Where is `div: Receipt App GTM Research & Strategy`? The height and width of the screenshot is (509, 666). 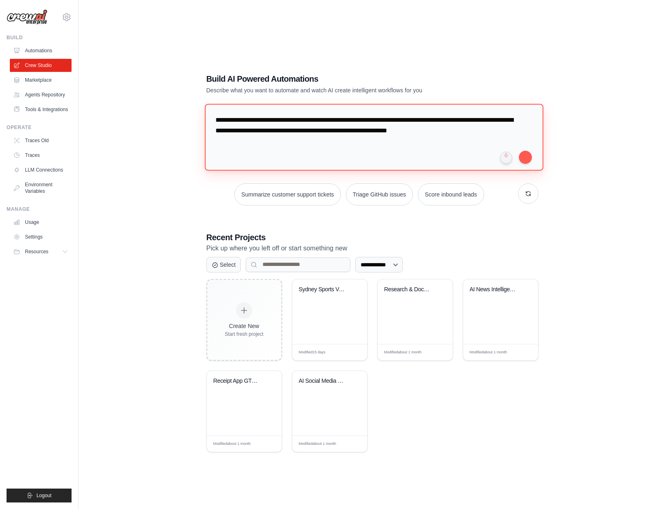
div: Receipt App GTM Research & Strategy is located at coordinates (238, 381).